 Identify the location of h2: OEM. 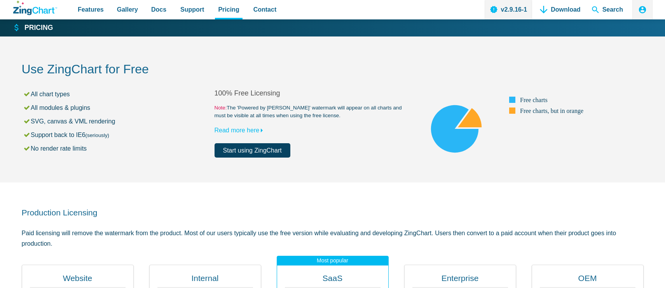
(588, 281).